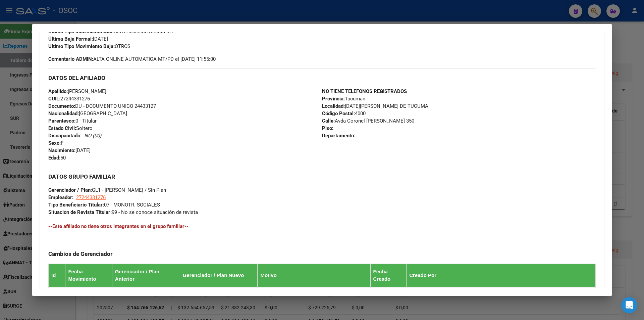 The image size is (644, 320). I want to click on strong: Comentario ADMIN:, so click(71, 59).